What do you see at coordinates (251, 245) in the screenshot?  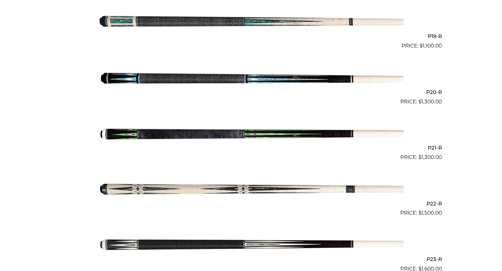 I see `img: P23-R` at bounding box center [251, 245].